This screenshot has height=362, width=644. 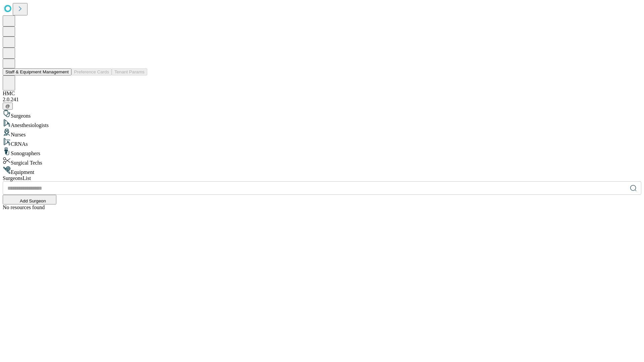 What do you see at coordinates (322, 143) in the screenshot?
I see `div: CRNAs` at bounding box center [322, 143].